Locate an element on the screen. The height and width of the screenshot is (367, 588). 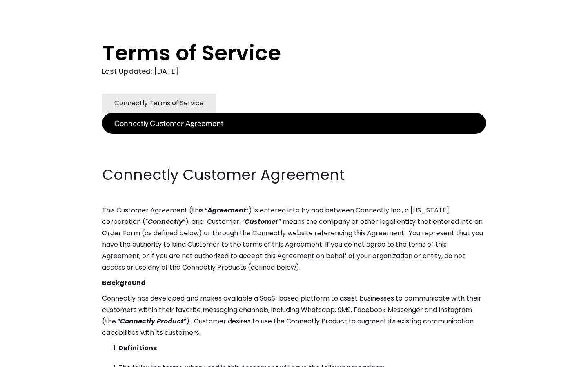
em: Connectly Product is located at coordinates (152, 321).